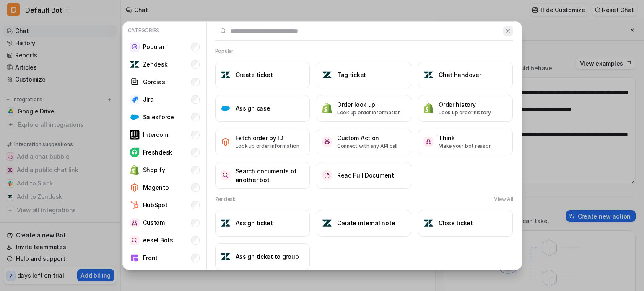  What do you see at coordinates (465, 112) in the screenshot?
I see `p: Look up order history` at bounding box center [465, 112].